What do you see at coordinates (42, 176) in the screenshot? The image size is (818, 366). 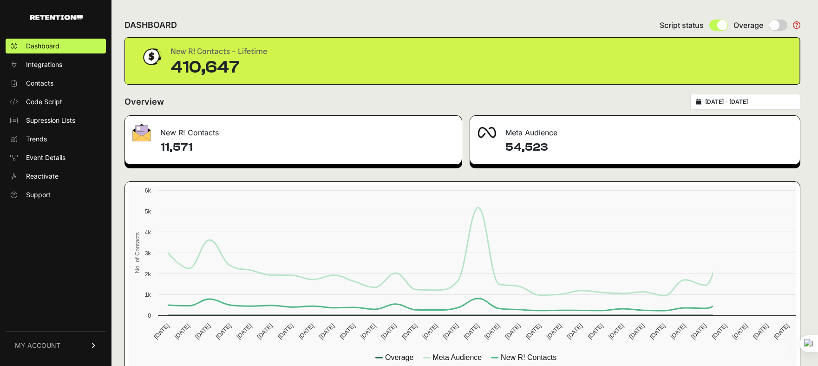 I see `span: Reactivate` at bounding box center [42, 176].